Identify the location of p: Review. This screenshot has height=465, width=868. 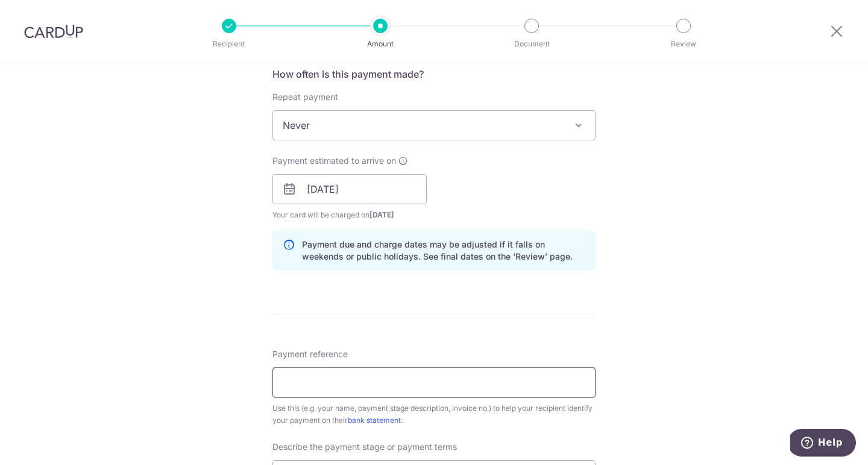
(683, 44).